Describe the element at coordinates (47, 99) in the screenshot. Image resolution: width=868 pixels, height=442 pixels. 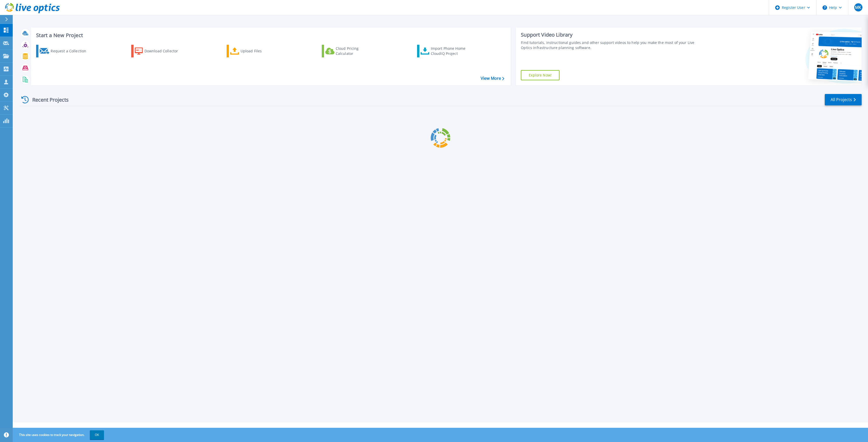
I see `div: Recent Projects` at that location.